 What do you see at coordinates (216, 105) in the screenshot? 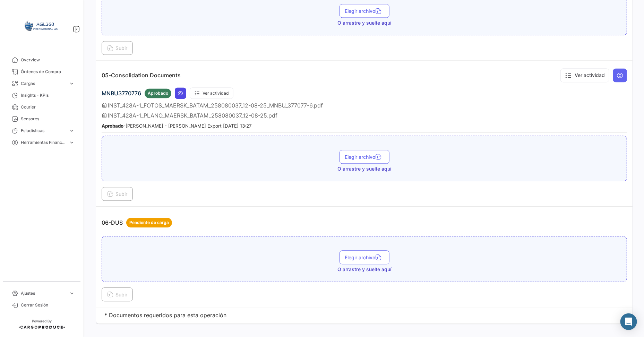
I see `span: INST_428A-1_FOTOS_MAERSK_BATAM_258080037_12-08-25_MNBU_377077-6.pdf` at bounding box center [216, 105].